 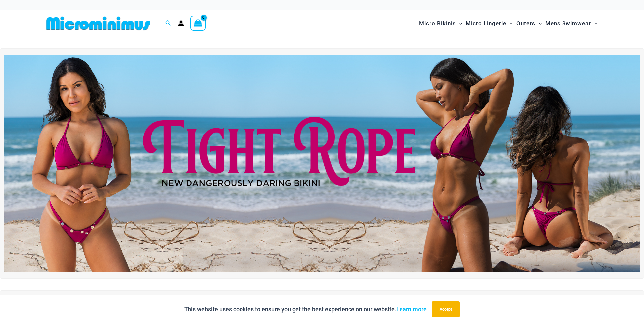 I want to click on a: Search icon link, so click(x=168, y=24).